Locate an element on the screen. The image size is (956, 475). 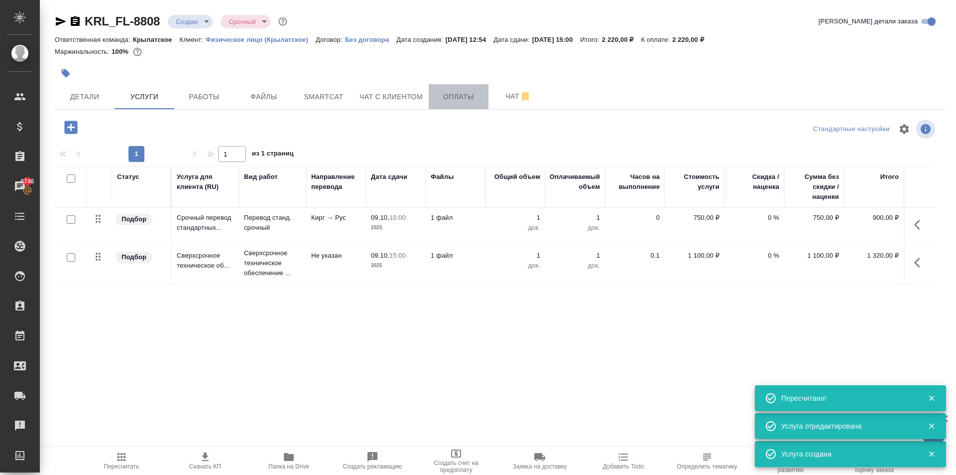
div: Оплачиваемый объем is located at coordinates (575, 182).